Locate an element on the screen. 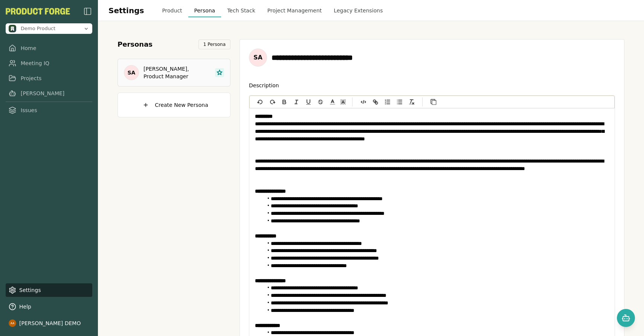  img: profile is located at coordinates (12, 323).